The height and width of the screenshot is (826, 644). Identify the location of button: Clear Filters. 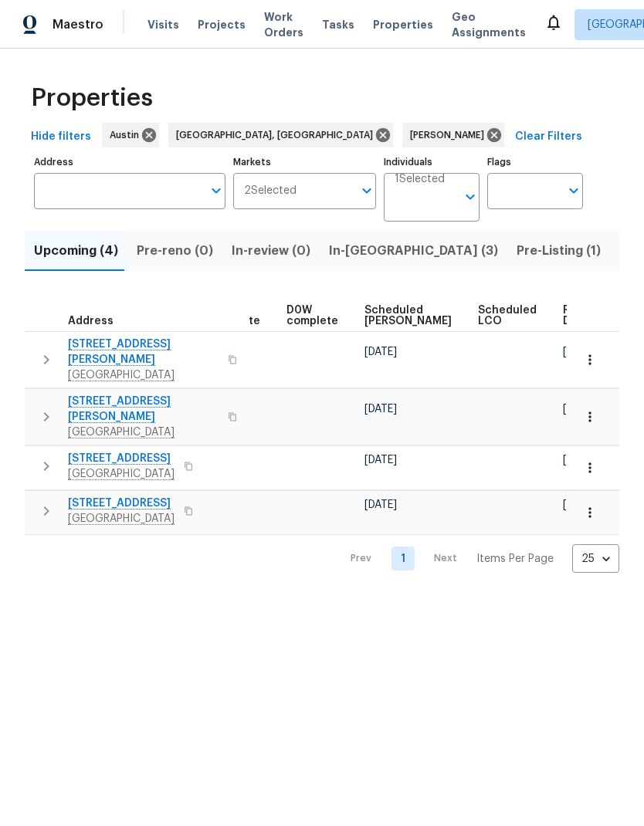
(548, 137).